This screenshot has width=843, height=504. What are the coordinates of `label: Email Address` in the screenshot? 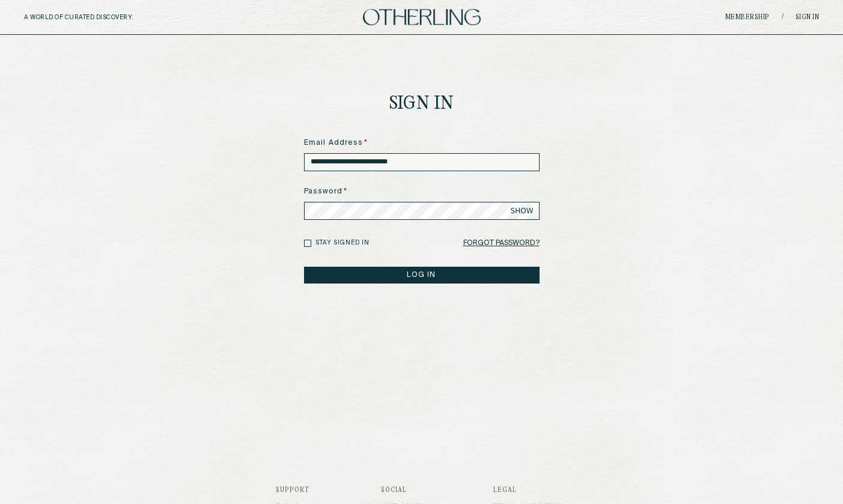 It's located at (422, 143).